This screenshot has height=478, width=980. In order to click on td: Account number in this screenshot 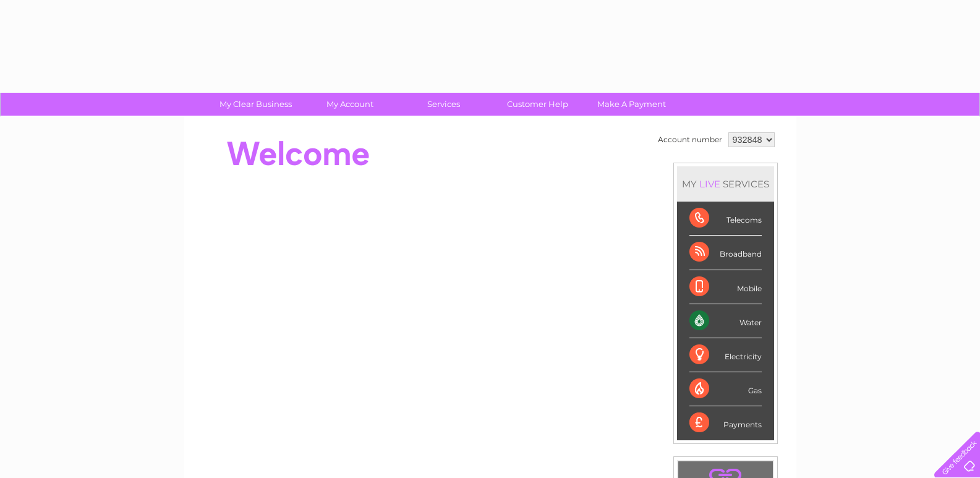, I will do `click(690, 139)`.